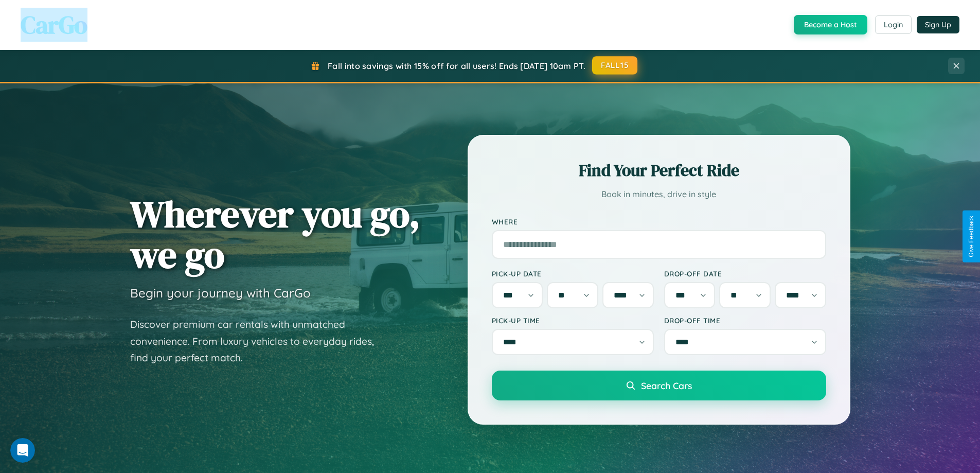 The height and width of the screenshot is (473, 980). I want to click on span: Search Cars, so click(666, 385).